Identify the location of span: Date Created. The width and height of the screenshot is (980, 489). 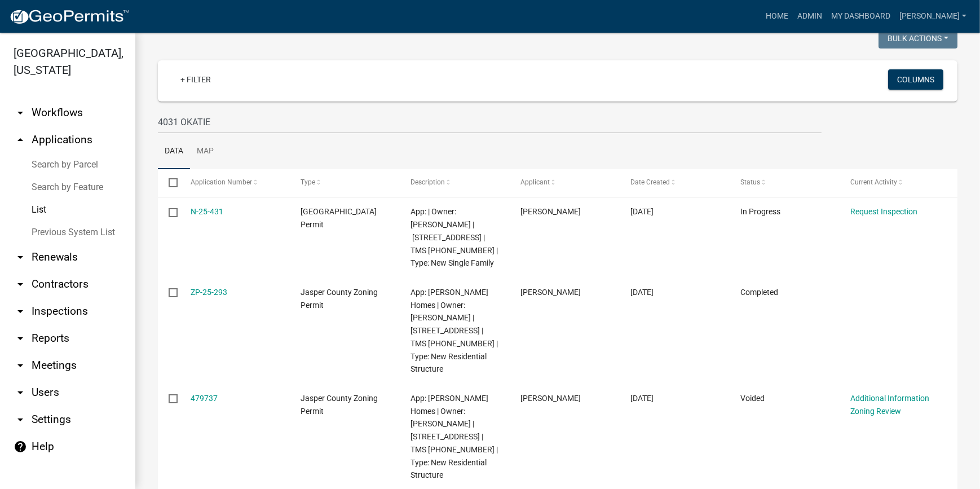
(650, 182).